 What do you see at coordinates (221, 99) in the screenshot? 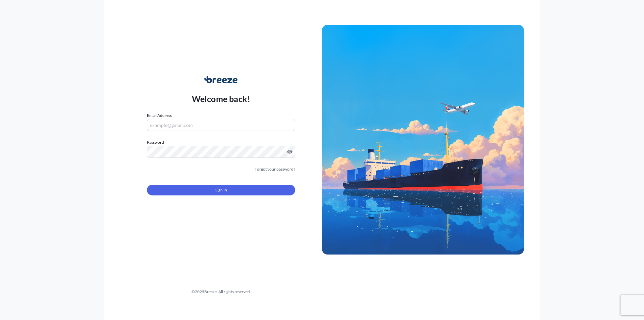
I see `p: Welcome back!` at bounding box center [221, 99].